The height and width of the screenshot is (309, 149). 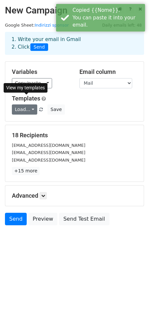 What do you see at coordinates (40, 72) in the screenshot?
I see `h5: Variables` at bounding box center [40, 72].